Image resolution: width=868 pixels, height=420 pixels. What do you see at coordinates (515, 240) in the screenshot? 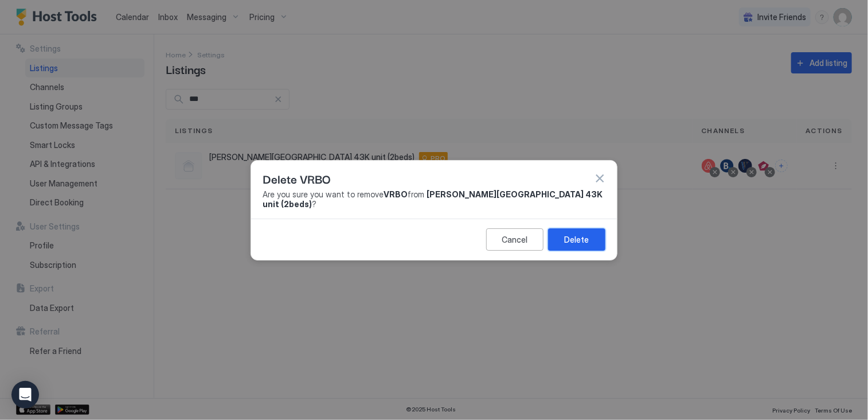
I see `button: Cancel` at bounding box center [515, 240].